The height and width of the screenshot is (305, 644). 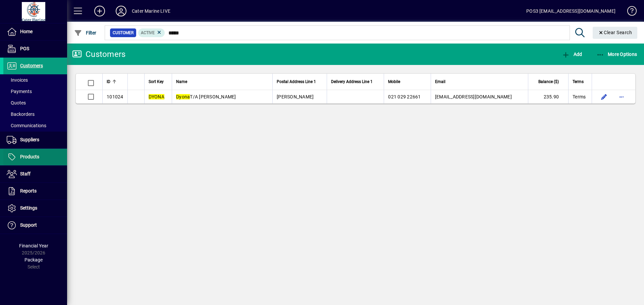 What do you see at coordinates (85, 33) in the screenshot?
I see `button: Filter` at bounding box center [85, 33].